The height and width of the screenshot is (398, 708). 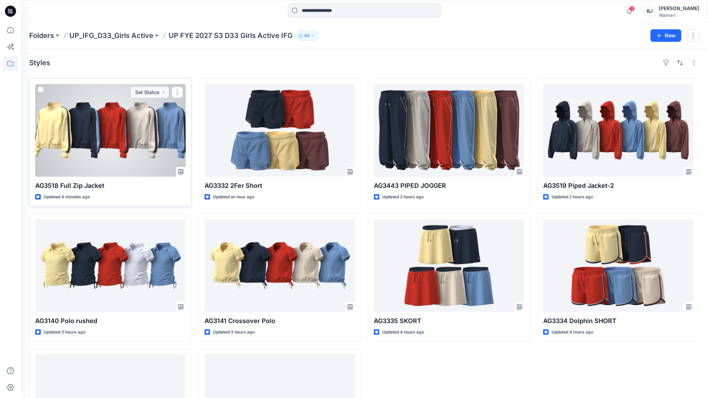 I want to click on p: 42, so click(x=306, y=36).